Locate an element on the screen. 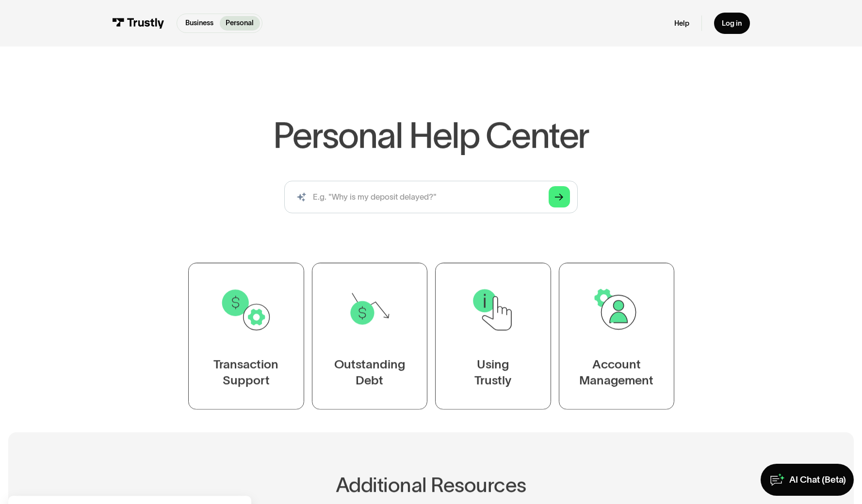 This screenshot has width=862, height=504. p: Personal is located at coordinates (239, 23).